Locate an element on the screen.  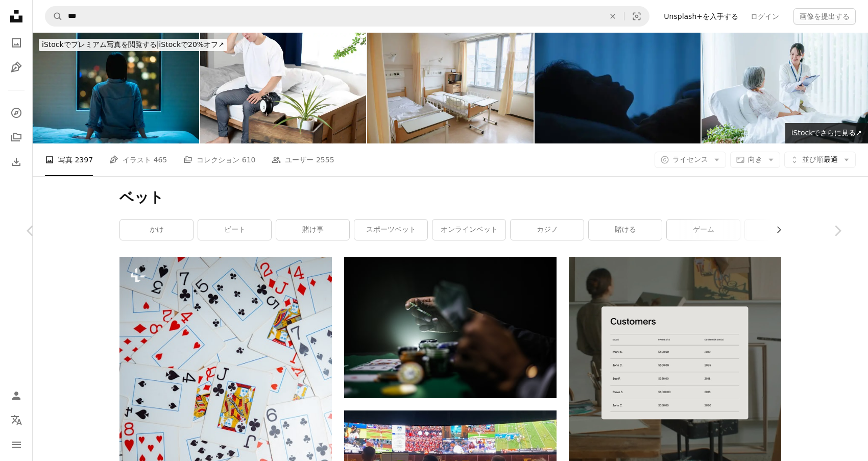
button: 向き is located at coordinates (755, 160).